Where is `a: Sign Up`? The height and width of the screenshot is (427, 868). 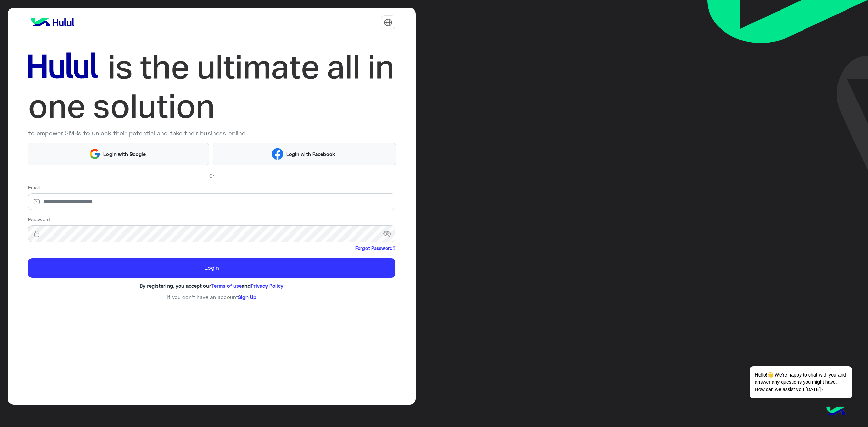 a: Sign Up is located at coordinates (248, 297).